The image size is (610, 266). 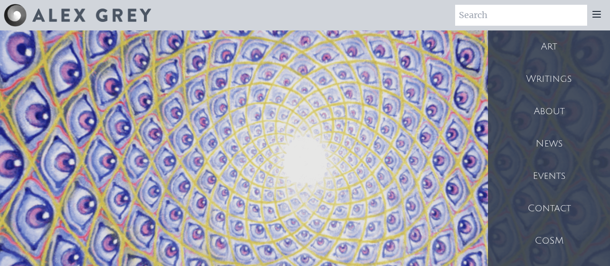 I want to click on a: News, so click(x=549, y=144).